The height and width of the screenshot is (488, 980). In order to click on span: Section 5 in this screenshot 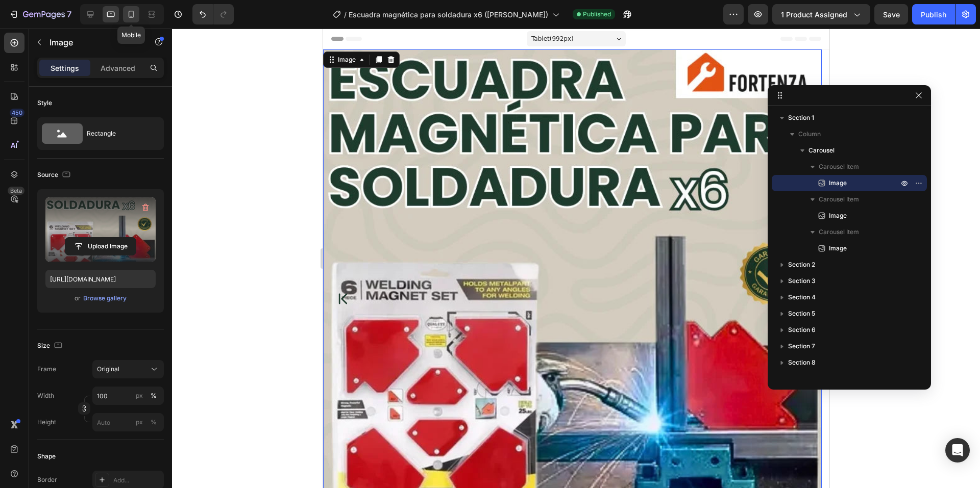, I will do `click(801, 314)`.